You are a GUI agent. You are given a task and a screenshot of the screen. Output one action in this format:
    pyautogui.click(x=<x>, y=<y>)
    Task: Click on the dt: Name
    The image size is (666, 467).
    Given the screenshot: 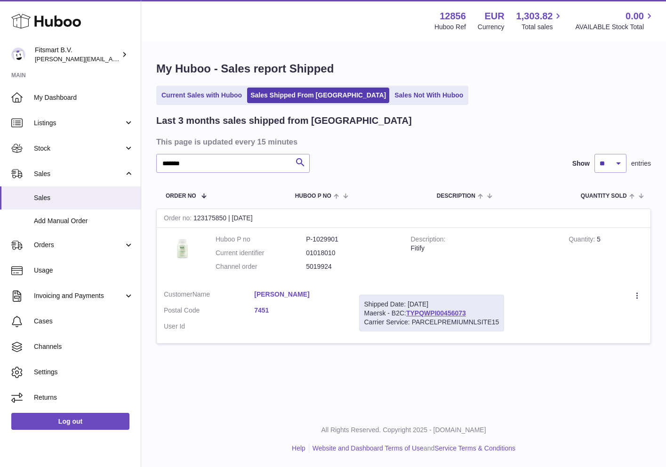 What is the action you would take?
    pyautogui.click(x=209, y=296)
    